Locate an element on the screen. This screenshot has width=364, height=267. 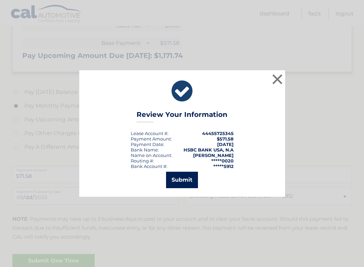
div: Name on Account: is located at coordinates (151, 155).